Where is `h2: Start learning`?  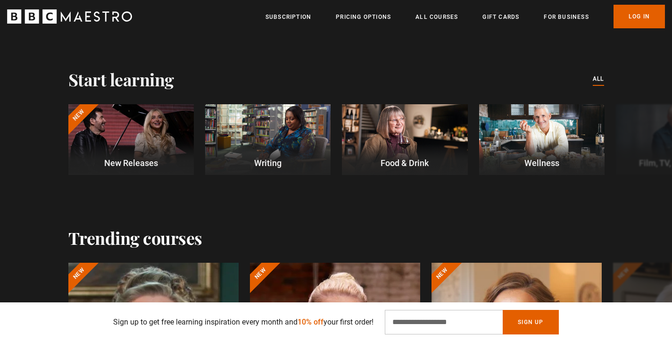
h2: Start learning is located at coordinates (121, 79).